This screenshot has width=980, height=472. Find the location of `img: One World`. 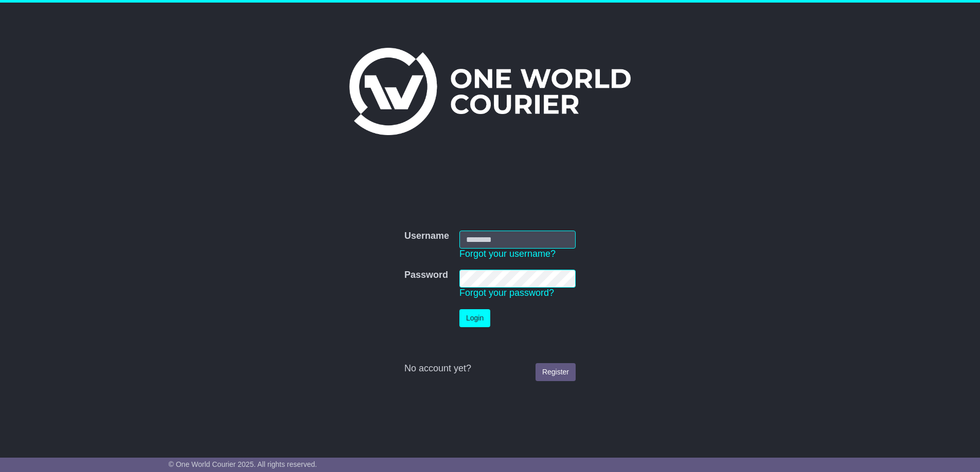

img: One World is located at coordinates (489, 92).